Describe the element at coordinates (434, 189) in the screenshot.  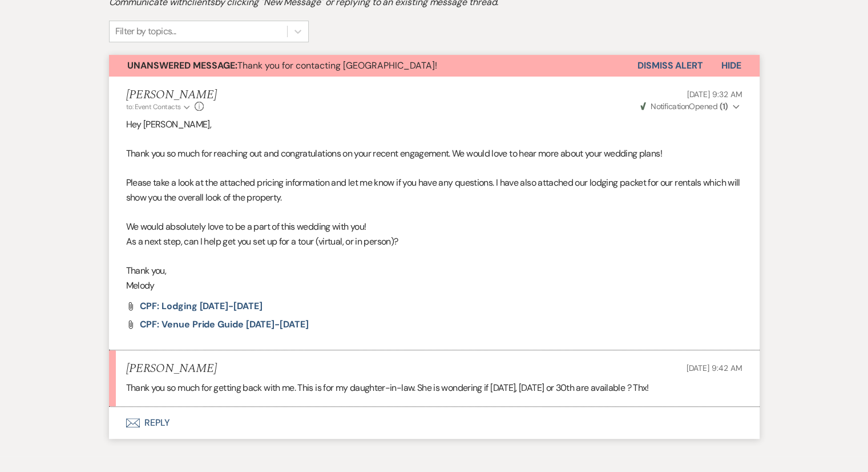
I see `p: Please take a look at the attached pricing information and let me know if you have any questions....` at that location.